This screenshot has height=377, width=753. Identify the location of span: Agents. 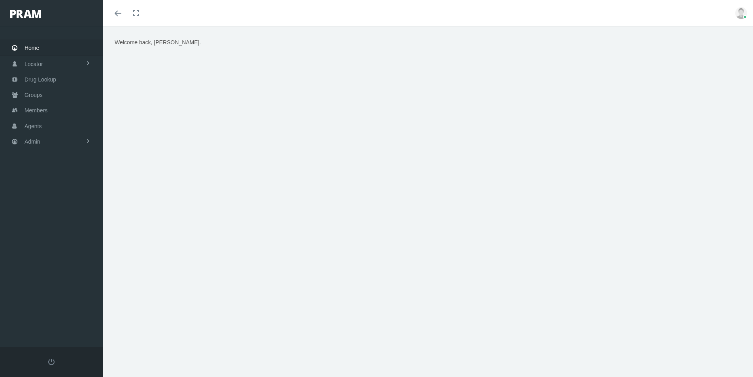
(33, 126).